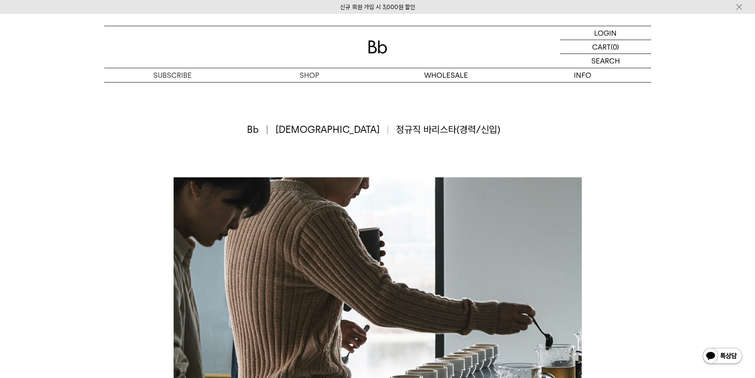 The height and width of the screenshot is (378, 755). I want to click on p: WHOLESALE, so click(446, 75).